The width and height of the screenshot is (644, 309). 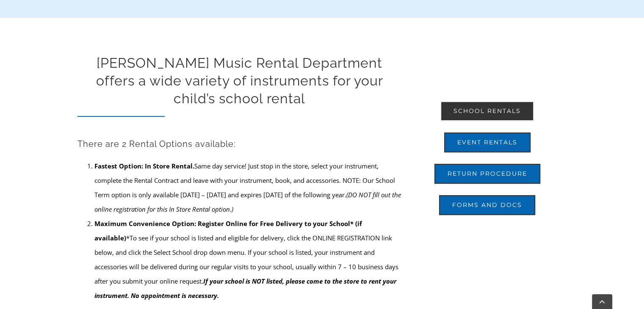 What do you see at coordinates (239, 144) in the screenshot?
I see `h3: There are 2 Rental Options available:` at bounding box center [239, 144].